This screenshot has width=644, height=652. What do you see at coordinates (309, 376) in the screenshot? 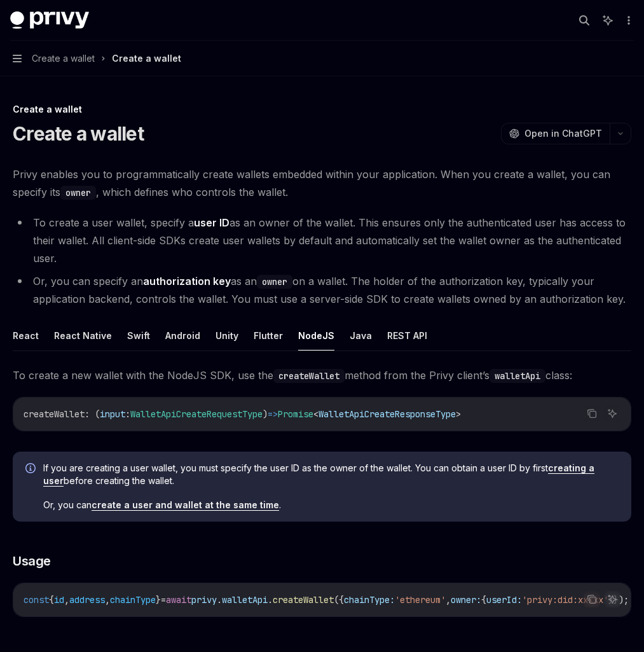
I see `code: createWallet` at bounding box center [309, 376].